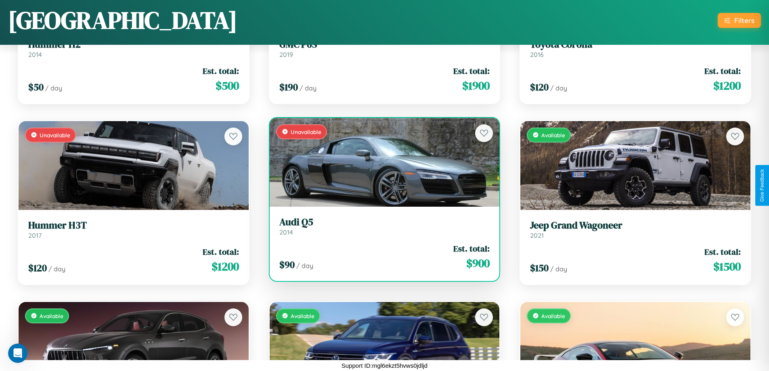 The height and width of the screenshot is (371, 769). Describe the element at coordinates (36, 87) in the screenshot. I see `span: $ 50` at that location.